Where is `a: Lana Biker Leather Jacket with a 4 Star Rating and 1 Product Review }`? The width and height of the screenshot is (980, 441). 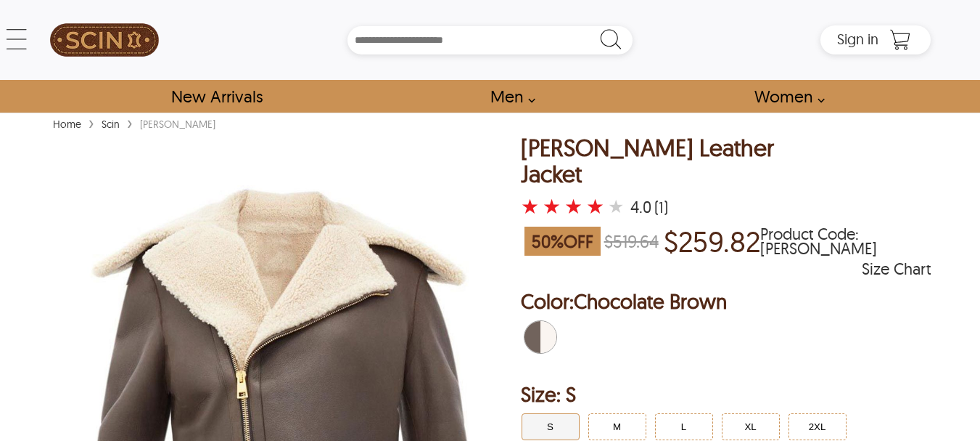 a: Lana Biker Leather Jacket with a 4 Star Rating and 1 Product Review } is located at coordinates (574, 207).